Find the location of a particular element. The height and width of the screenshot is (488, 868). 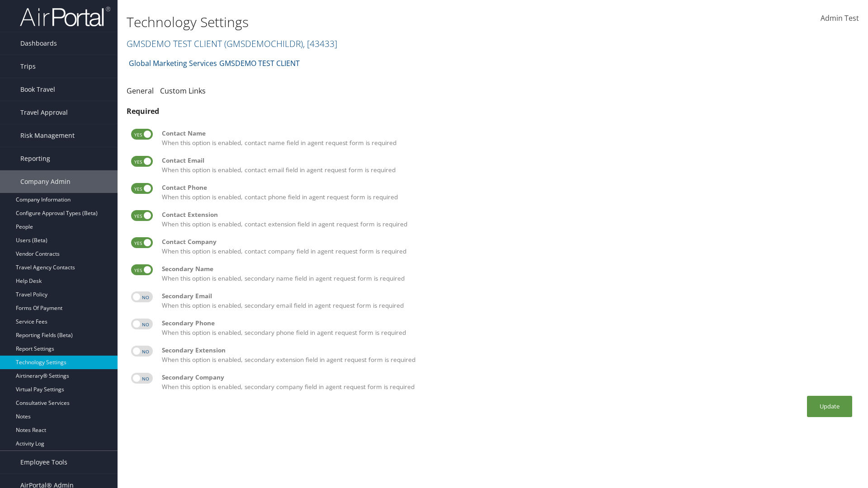

label: When this option is enabled, contact phone field in agent request form is required is located at coordinates (508, 192).